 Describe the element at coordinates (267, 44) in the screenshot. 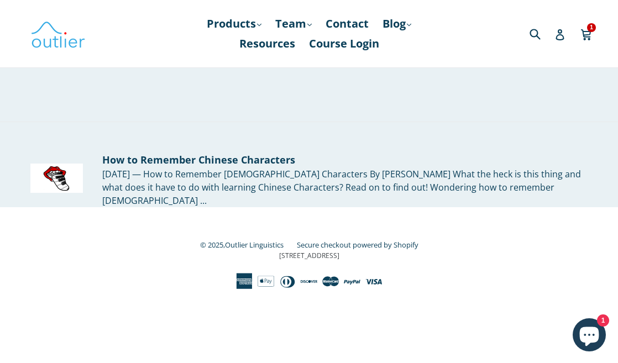

I see `a: Resources` at that location.